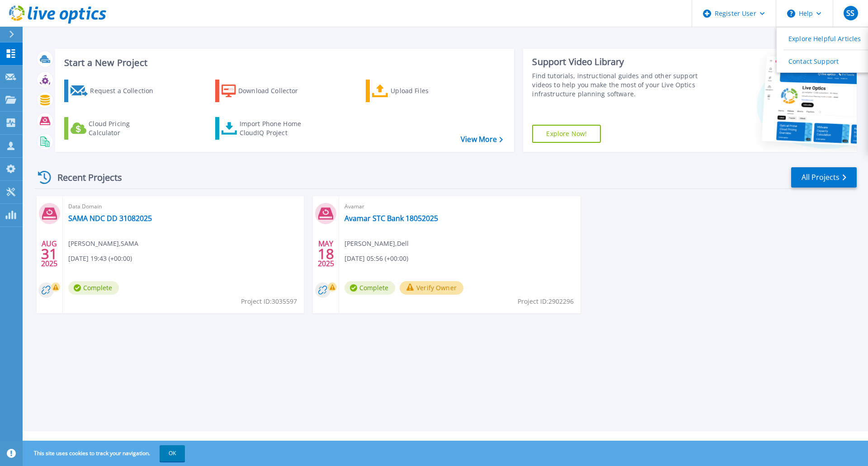 The width and height of the screenshot is (868, 466). What do you see at coordinates (183, 207) in the screenshot?
I see `span: Data Domain` at bounding box center [183, 207].